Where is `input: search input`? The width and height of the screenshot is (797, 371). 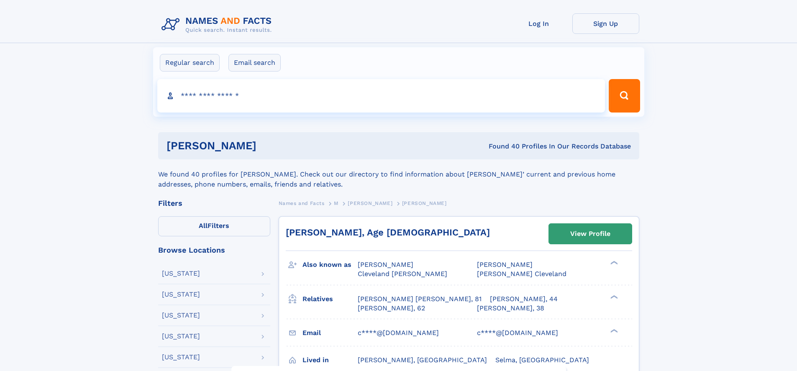 input: search input is located at coordinates (381, 96).